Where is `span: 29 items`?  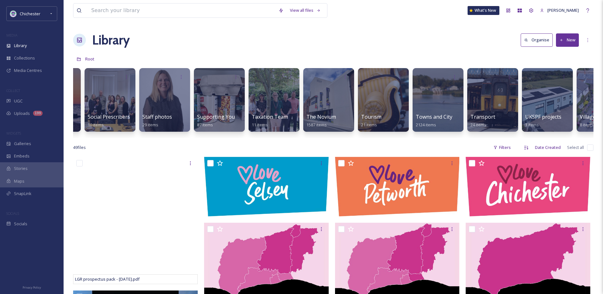 span: 29 items is located at coordinates (150, 125).